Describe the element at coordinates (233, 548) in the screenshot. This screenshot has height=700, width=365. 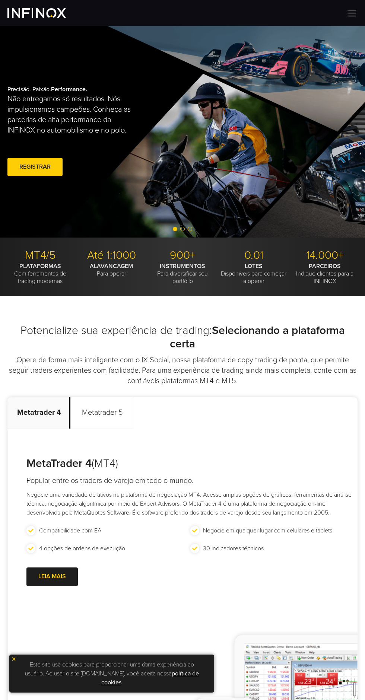
I see `p: 30 indicadores técnicos` at that location.